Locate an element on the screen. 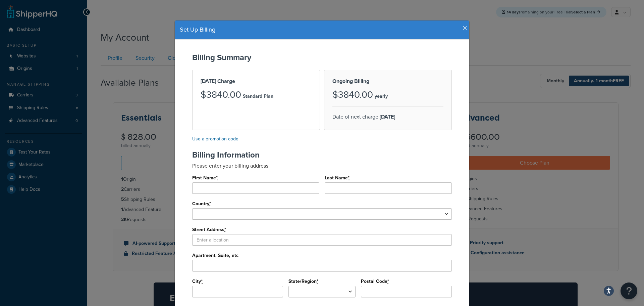 The width and height of the screenshot is (644, 306). label: City is located at coordinates (197, 282).